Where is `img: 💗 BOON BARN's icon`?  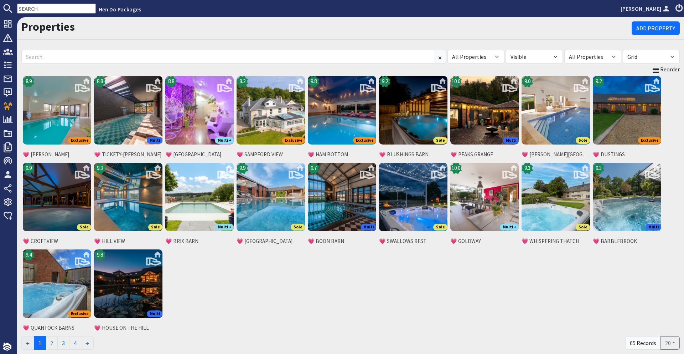
img: 💗 BOON BARN's icon is located at coordinates (342, 197).